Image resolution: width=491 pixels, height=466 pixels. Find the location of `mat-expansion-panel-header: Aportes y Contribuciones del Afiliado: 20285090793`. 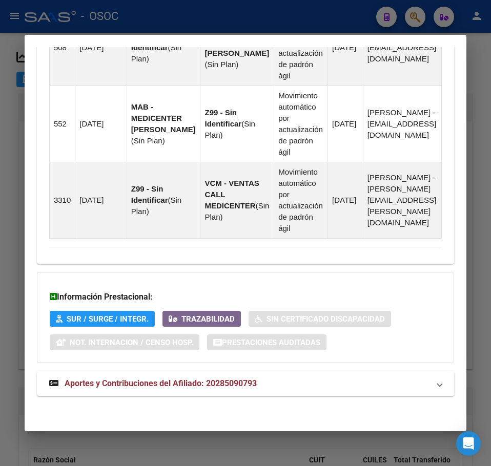

mat-expansion-panel-header: Aportes y Contribuciones del Afiliado: 20285090793 is located at coordinates (245, 384).